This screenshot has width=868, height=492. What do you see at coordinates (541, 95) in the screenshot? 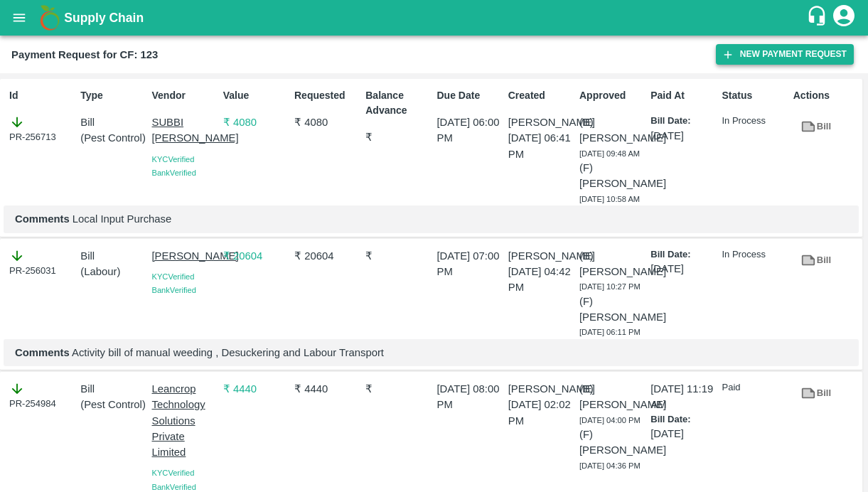
I see `p: Created` at bounding box center [541, 95].